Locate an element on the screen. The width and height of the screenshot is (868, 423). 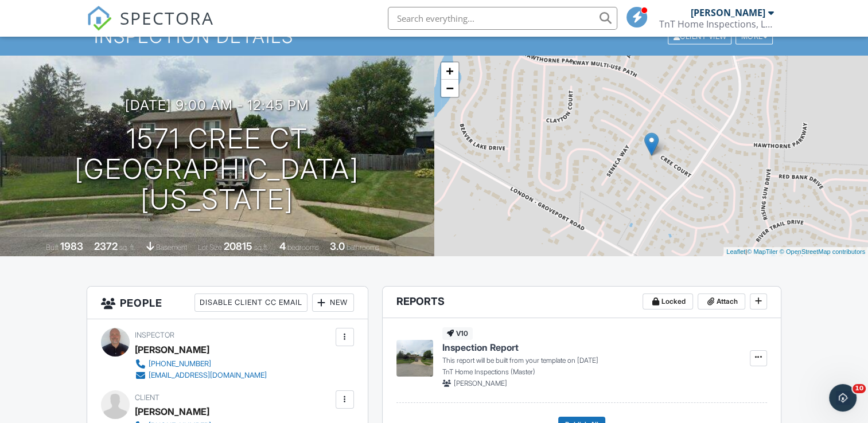
div: Disable Client CC Email is located at coordinates (251, 303).